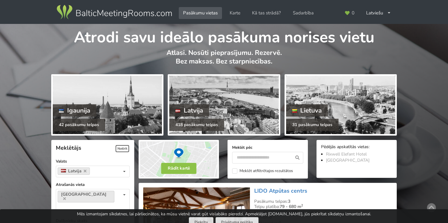 The height and width of the screenshot is (223, 448). I want to click on img: Baltic Meeting Rooms, so click(114, 12).